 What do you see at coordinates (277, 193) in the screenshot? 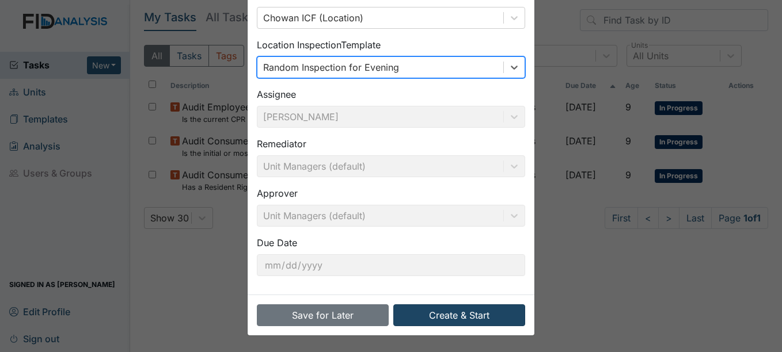
I see `label: Approver` at bounding box center [277, 193].